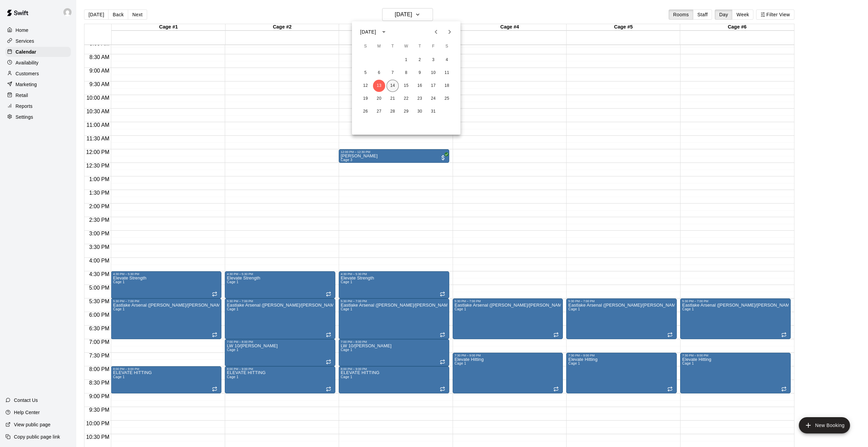  Describe the element at coordinates (365, 99) in the screenshot. I see `button: 19` at that location.